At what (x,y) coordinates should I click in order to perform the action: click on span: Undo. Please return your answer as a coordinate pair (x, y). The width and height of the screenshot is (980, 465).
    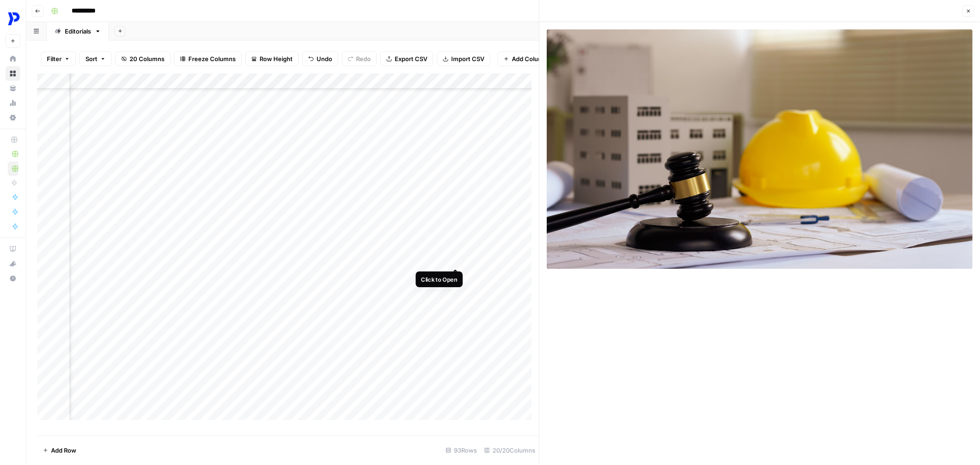
    Looking at the image, I should click on (325, 59).